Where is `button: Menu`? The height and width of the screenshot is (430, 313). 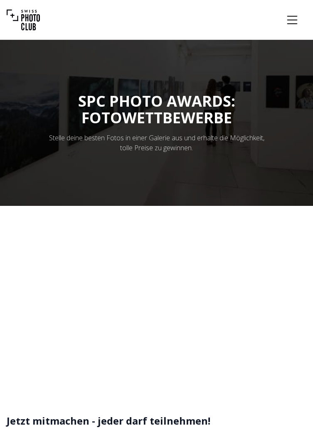 button: Menu is located at coordinates (292, 20).